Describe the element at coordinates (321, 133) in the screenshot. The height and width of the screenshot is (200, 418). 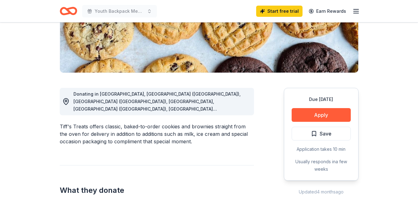
I see `button: Save` at that location.